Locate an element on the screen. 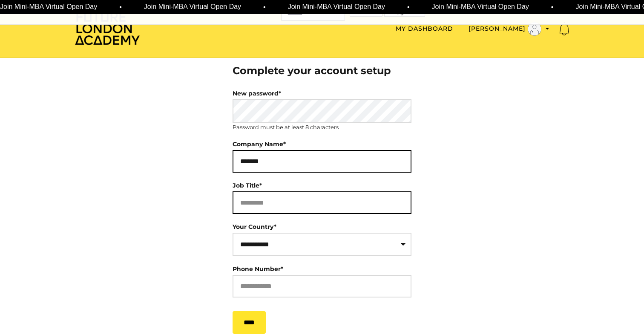 The image size is (644, 335). button: Toggle menu is located at coordinates (509, 29).